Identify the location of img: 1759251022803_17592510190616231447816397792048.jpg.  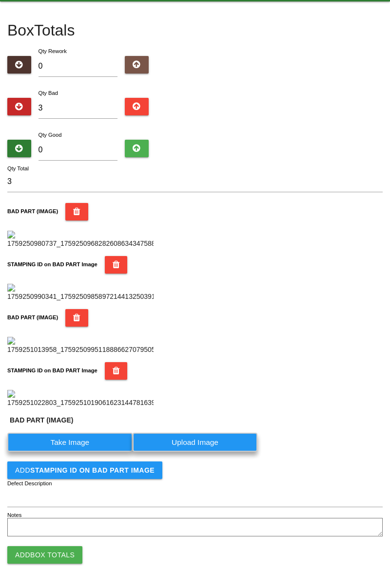
(81, 399).